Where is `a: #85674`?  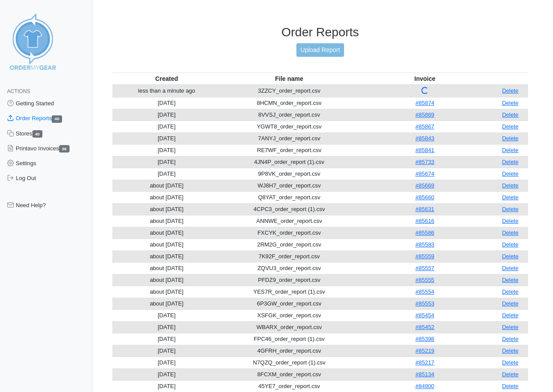 a: #85674 is located at coordinates (425, 173).